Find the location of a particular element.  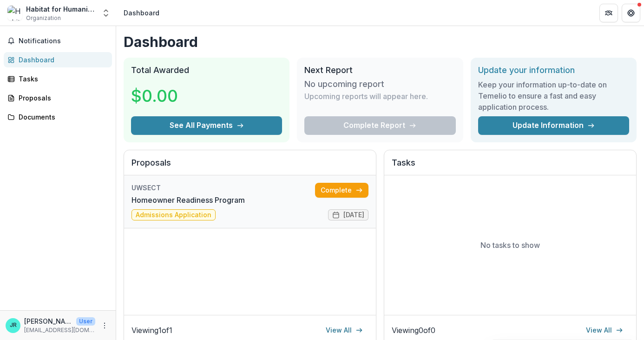

h3: Keep your information up-to-date on Temelio to ensure a fast and easy application process. is located at coordinates (553, 96).